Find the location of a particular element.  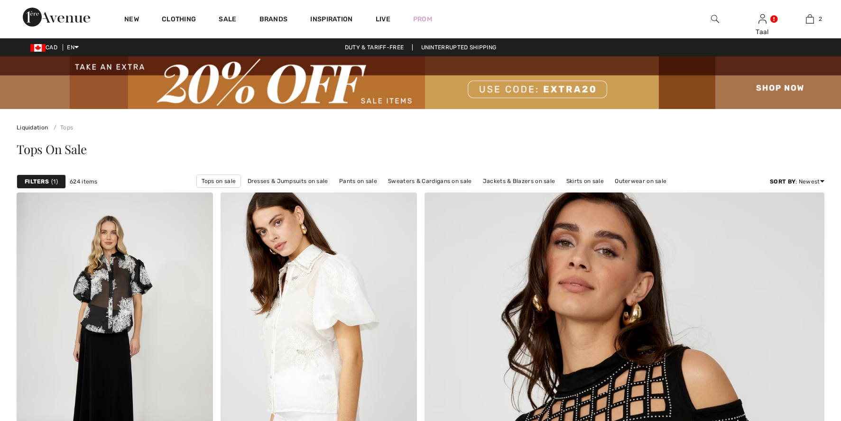

img: 1ère Avenue is located at coordinates (56, 17).